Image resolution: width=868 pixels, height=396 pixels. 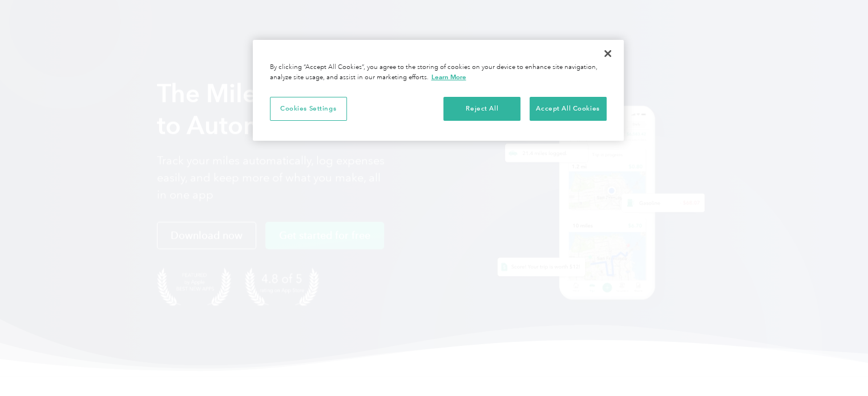 What do you see at coordinates (438, 90) in the screenshot?
I see `div: Cookie banner` at bounding box center [438, 90].